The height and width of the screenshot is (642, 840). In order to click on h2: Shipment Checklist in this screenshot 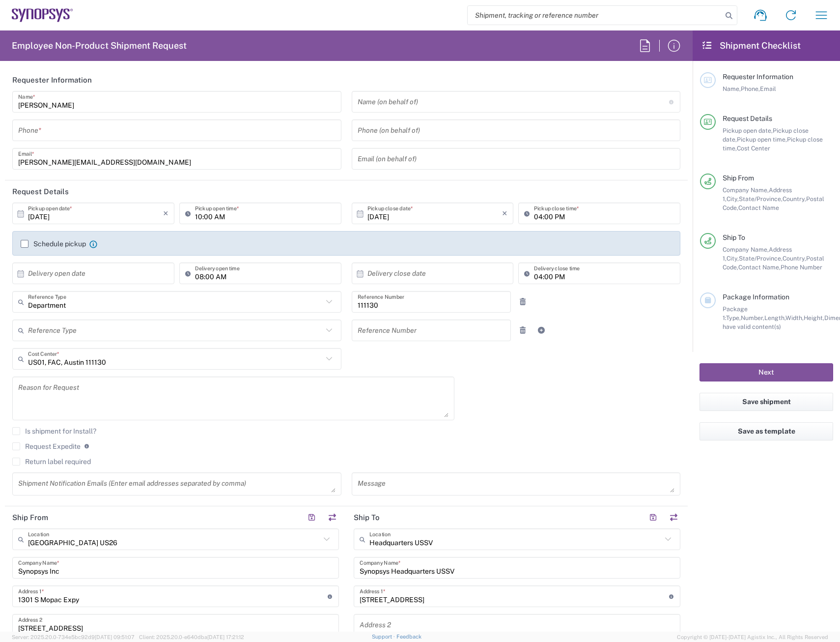, I will do `click(752, 46)`.